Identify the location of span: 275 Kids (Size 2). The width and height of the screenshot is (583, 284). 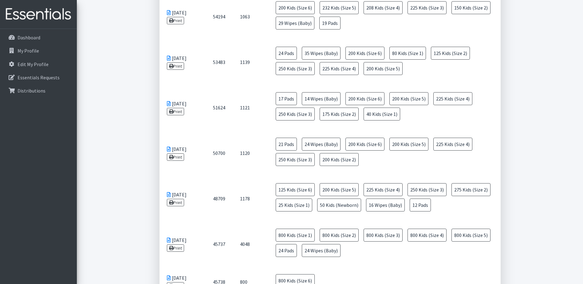
(471, 190).